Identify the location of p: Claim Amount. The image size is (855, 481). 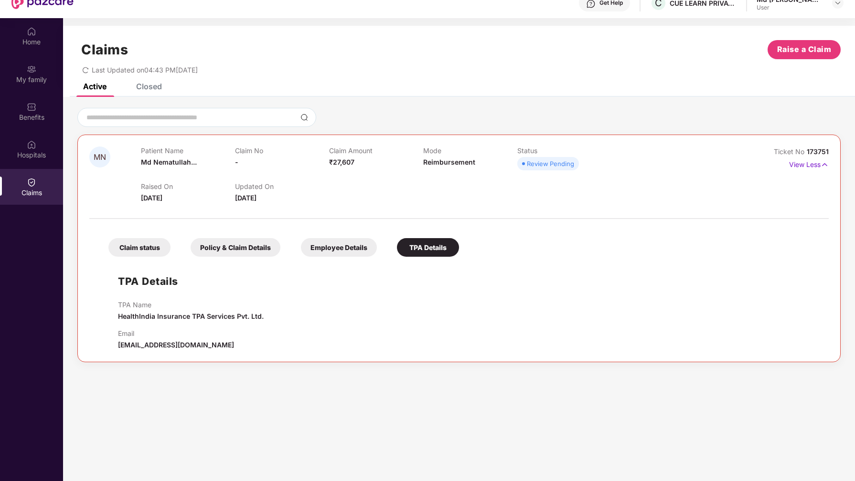
(376, 150).